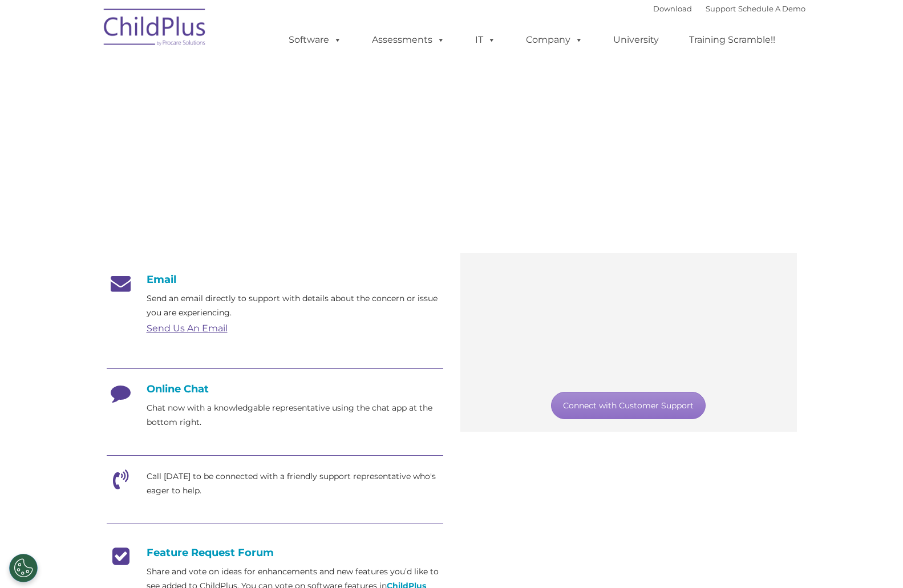 Image resolution: width=903 pixels, height=588 pixels. Describe the element at coordinates (315, 40) in the screenshot. I see `a: Software` at that location.